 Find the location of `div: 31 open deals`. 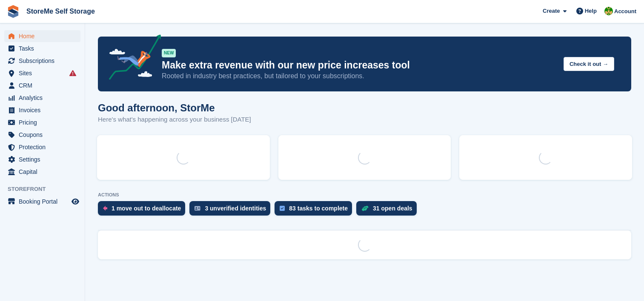

div: 31 open deals is located at coordinates (392, 208).